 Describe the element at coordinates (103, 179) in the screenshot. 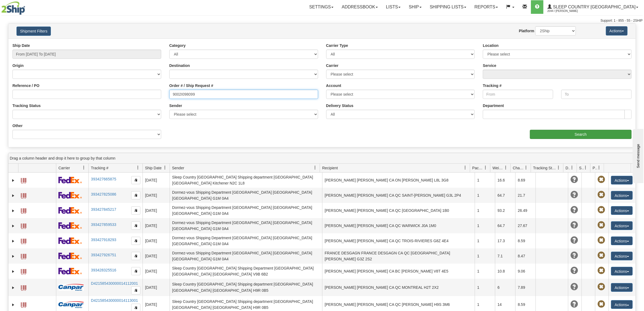

I see `a: 393427665875` at that location.